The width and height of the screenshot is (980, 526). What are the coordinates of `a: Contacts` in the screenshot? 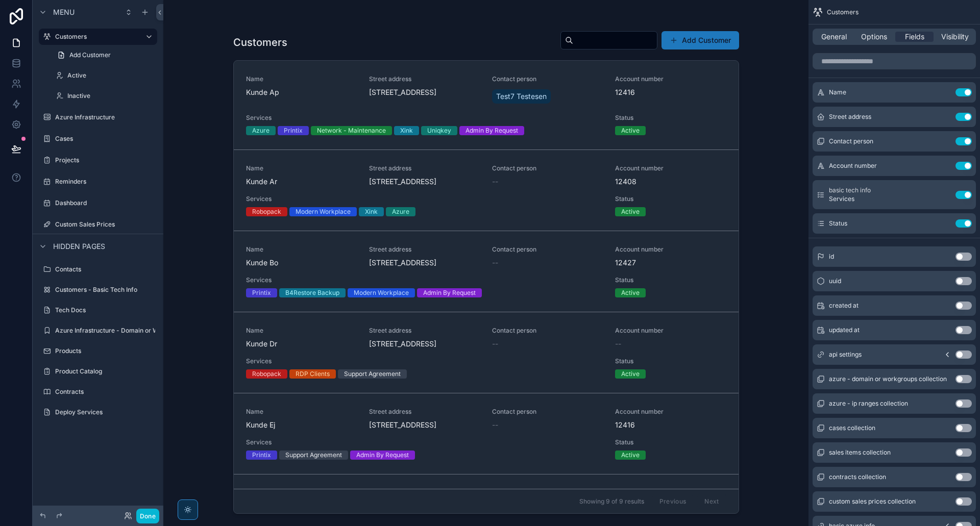 It's located at (98, 269).